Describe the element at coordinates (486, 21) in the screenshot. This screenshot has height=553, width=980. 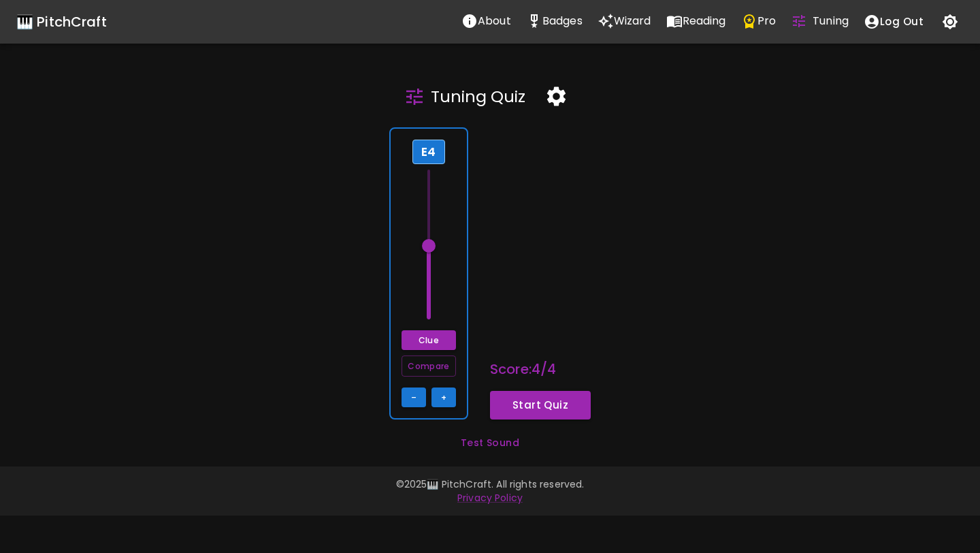
I see `button: About` at that location.